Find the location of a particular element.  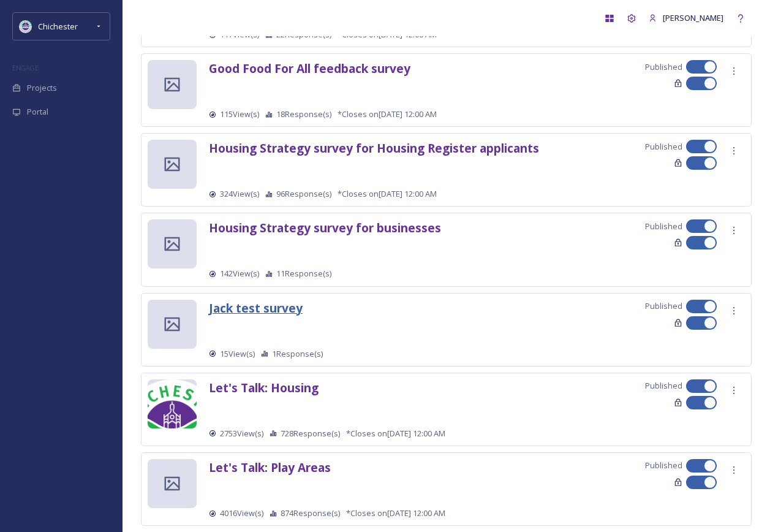

span: 11 Response(s) is located at coordinates (304, 273).